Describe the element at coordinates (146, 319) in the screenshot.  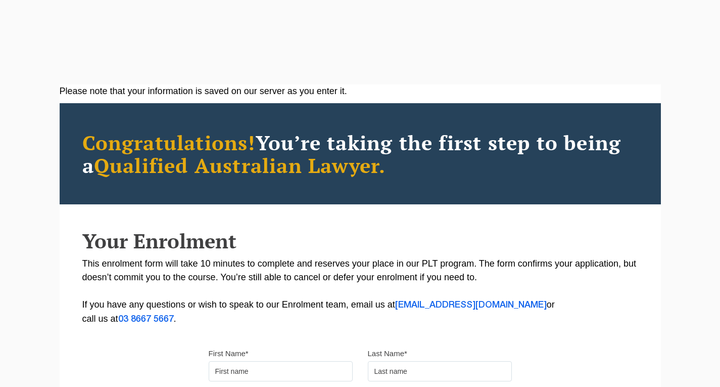
I see `a: 03 8667 5667` at that location.